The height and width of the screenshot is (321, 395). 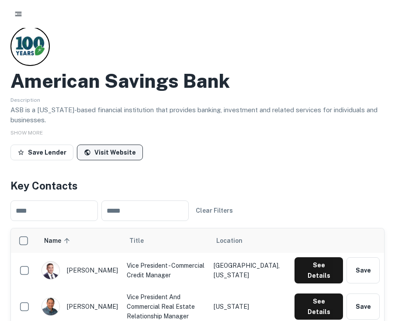 What do you see at coordinates (79, 241) in the screenshot?
I see `th: Name` at bounding box center [79, 241].